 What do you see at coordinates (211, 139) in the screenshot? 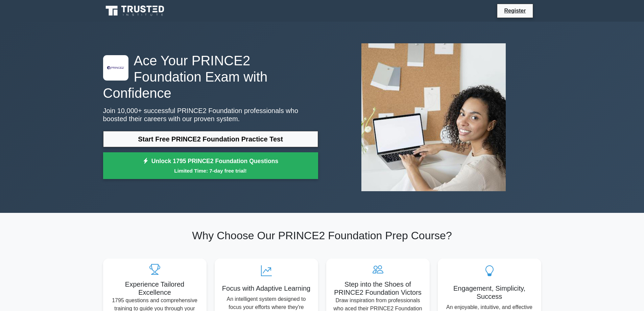
I see `a: Start Free PRINCE2 Foundation Practice Test` at bounding box center [211, 139].